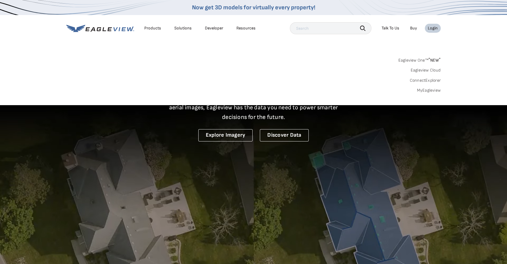 This screenshot has width=507, height=264. Describe the element at coordinates (331, 28) in the screenshot. I see `input: Search` at that location.